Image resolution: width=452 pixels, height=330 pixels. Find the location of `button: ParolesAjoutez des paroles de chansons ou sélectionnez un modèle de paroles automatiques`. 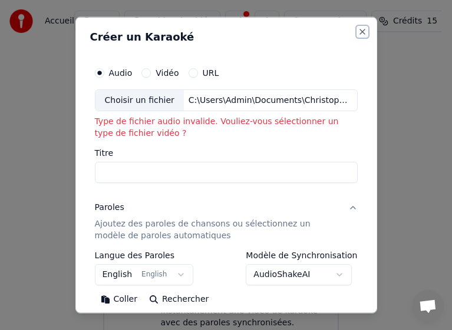

button: ParolesAjoutez des paroles de chansons ou sélectionnez un modèle de paroles automatiques is located at coordinates (226, 222).